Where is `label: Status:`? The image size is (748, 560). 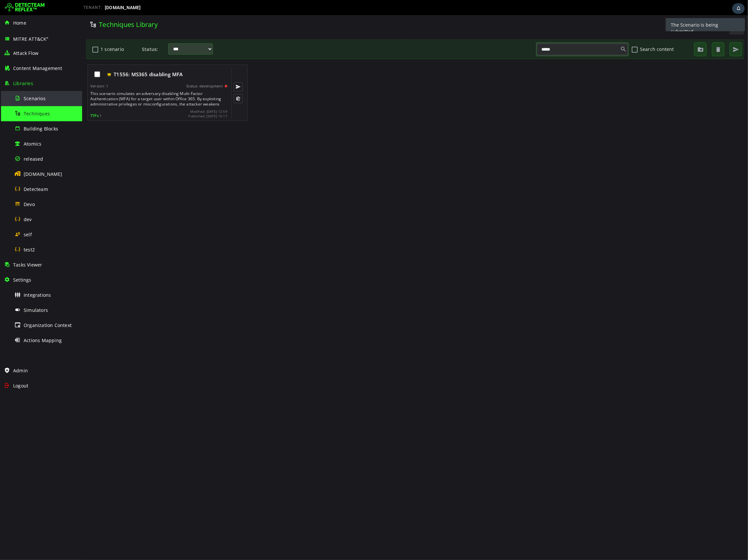
label: Status: is located at coordinates (73, 34).